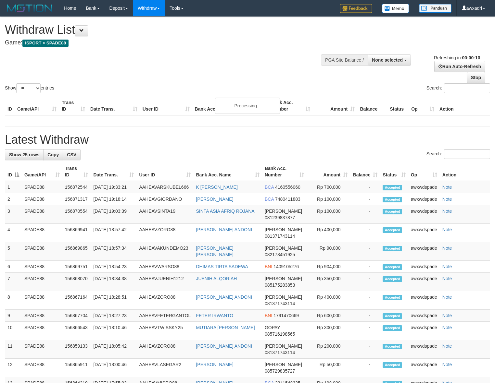 The image size is (495, 383). Describe the element at coordinates (10, 106) in the screenshot. I see `th: ID` at that location.